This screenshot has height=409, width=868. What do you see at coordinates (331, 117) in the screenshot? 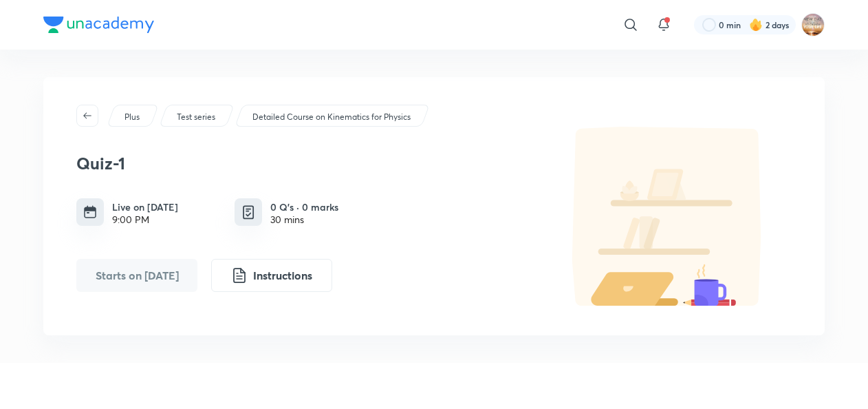
I see `a: Detailed Course on Kinematics for Physics` at bounding box center [331, 117].